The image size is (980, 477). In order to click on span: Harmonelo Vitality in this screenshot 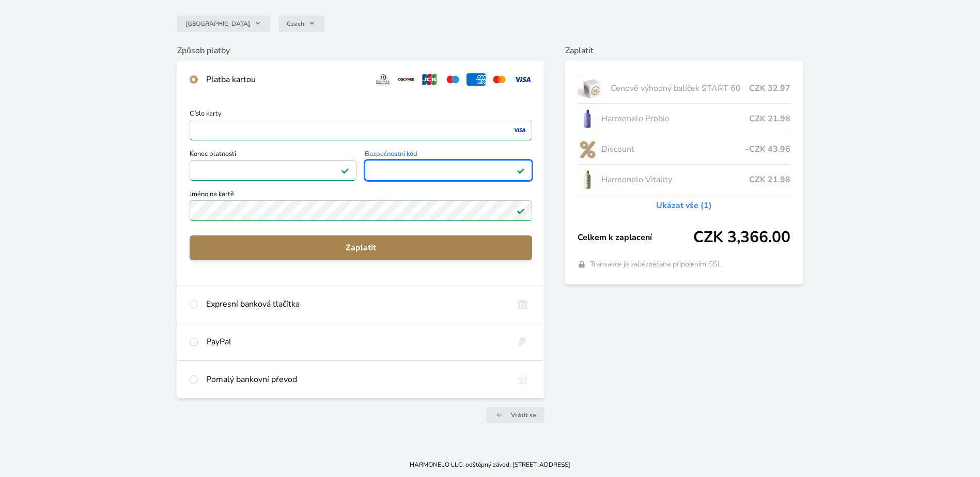, I will do `click(675, 179)`.